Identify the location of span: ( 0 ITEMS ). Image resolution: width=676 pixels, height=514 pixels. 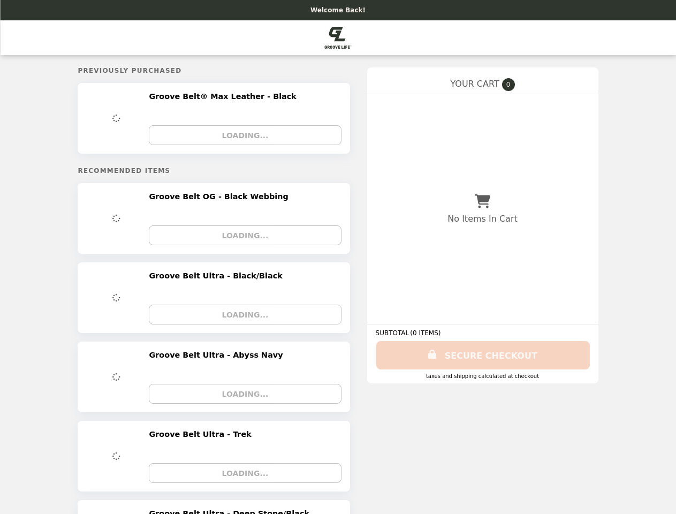
(425, 333).